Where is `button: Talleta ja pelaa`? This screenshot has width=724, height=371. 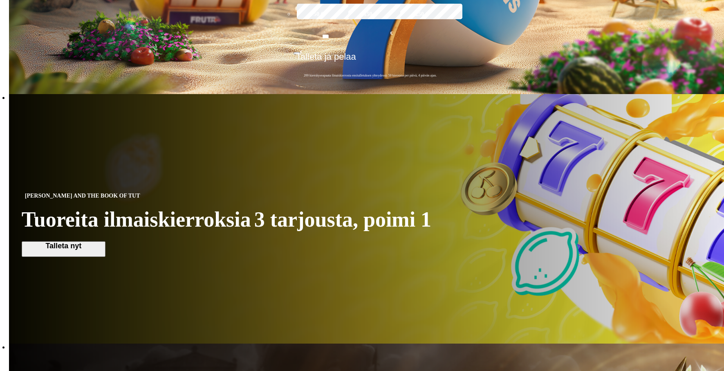 button: Talleta ja pelaa is located at coordinates (370, 60).